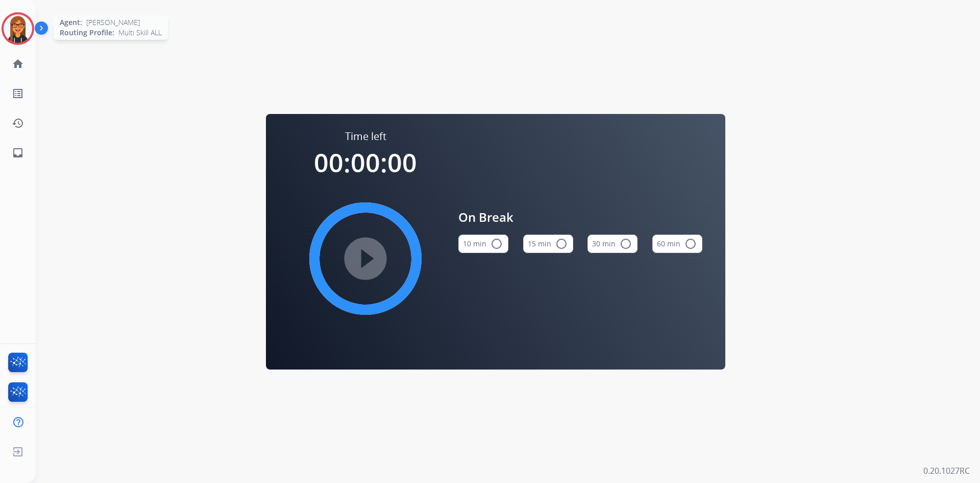 This screenshot has height=483, width=980. Describe the element at coordinates (678, 244) in the screenshot. I see `button: 60 min` at that location.